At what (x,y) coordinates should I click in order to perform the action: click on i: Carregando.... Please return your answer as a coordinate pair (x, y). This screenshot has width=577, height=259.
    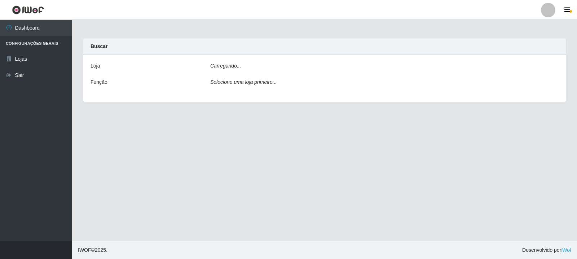
    Looking at the image, I should click on (226, 66).